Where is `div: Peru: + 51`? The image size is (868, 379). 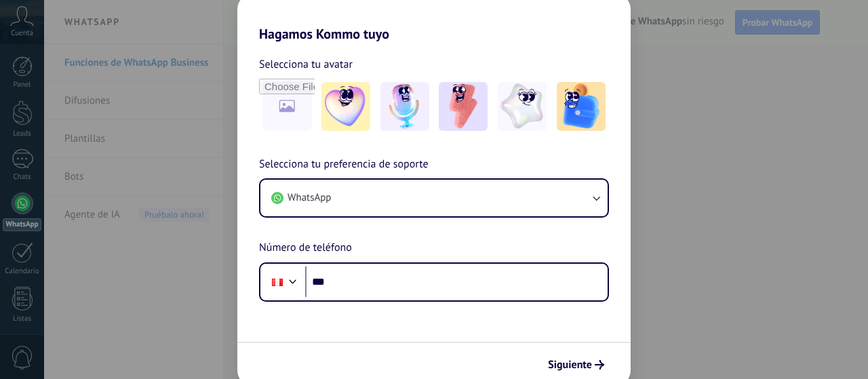
div: Peru: + 51 is located at coordinates (277, 282).